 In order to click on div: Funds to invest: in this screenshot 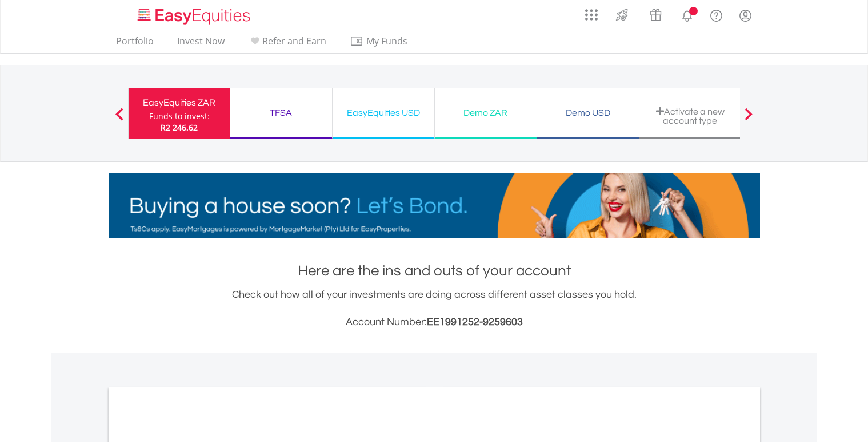, I will do `click(179, 117)`.